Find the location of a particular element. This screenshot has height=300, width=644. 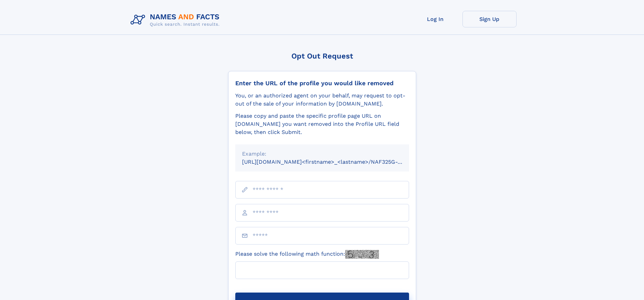

a: Log In is located at coordinates (435, 19).